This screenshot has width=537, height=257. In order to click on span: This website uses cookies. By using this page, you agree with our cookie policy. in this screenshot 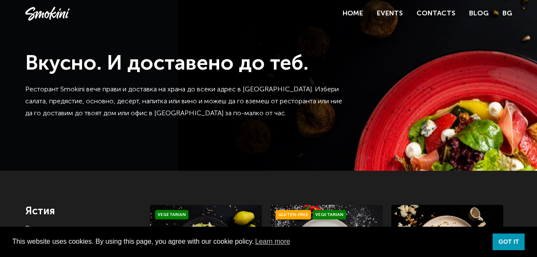, I will do `click(249, 242)`.